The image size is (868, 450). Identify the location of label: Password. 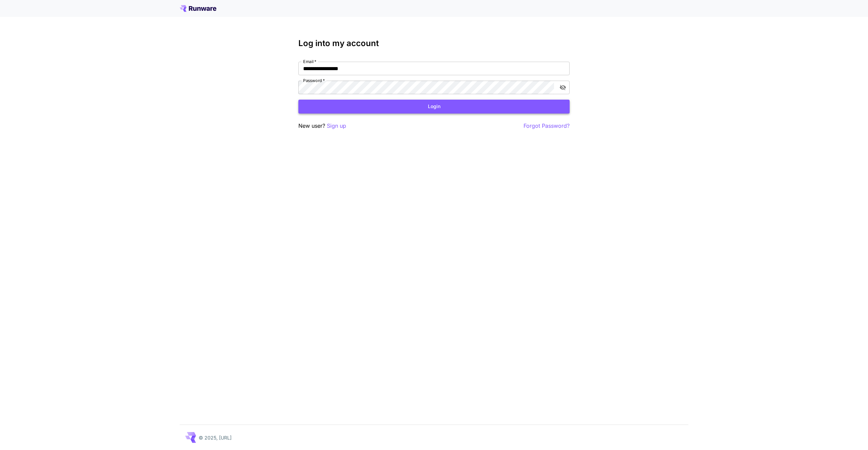
(314, 80).